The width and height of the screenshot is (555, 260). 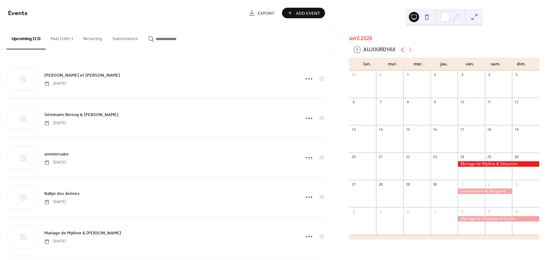 I want to click on button: Recurring, so click(x=92, y=37).